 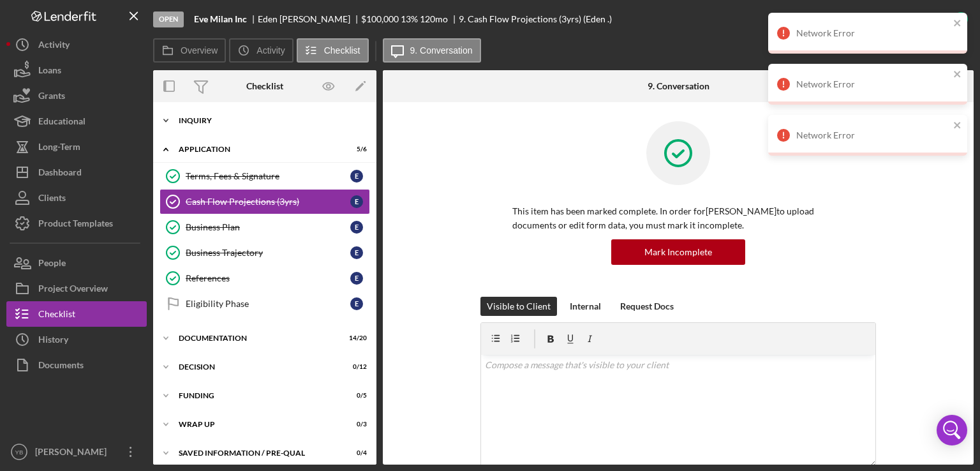 I want to click on b: Eve Milan Inc, so click(x=220, y=19).